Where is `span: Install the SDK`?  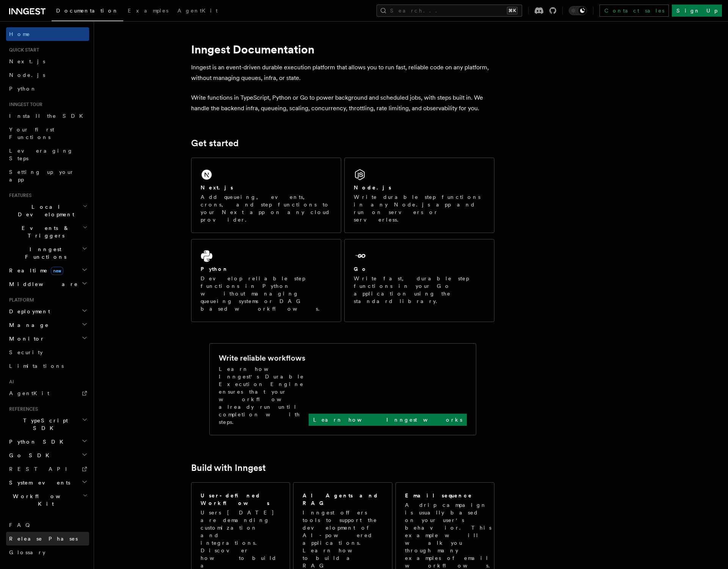
span: Install the SDK is located at coordinates (48, 116).